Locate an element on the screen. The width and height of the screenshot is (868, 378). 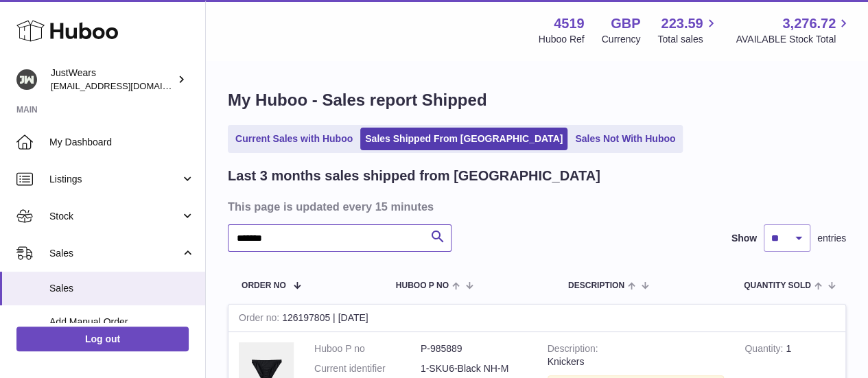
span: Description is located at coordinates (596, 285).